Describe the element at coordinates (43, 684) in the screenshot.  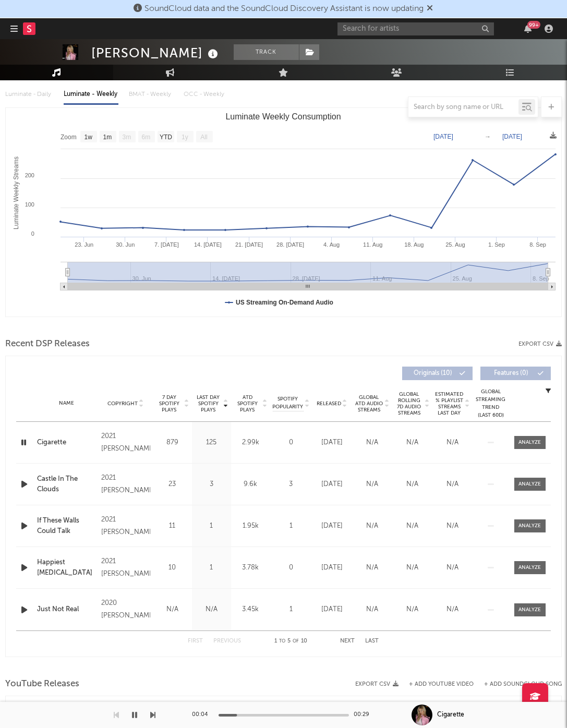
I see `span: YouTube Releases` at that location.